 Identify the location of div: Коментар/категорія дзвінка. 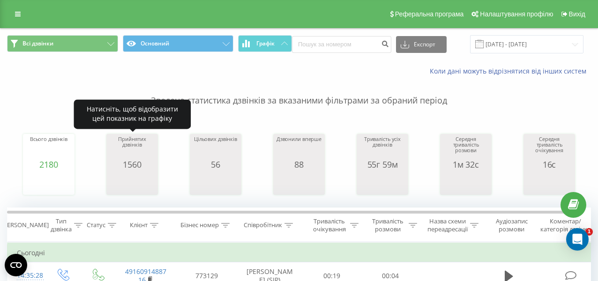
(565, 225).